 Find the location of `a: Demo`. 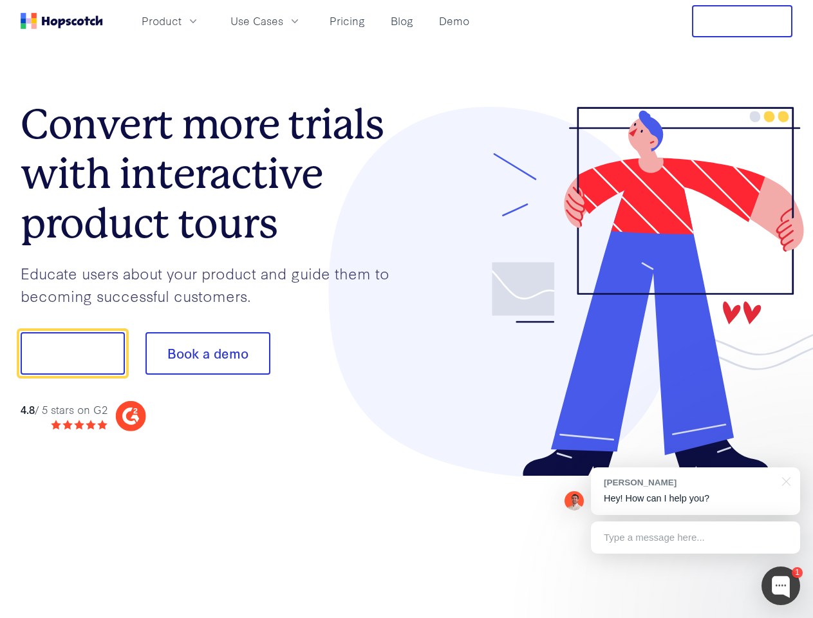

a: Demo is located at coordinates (454, 21).